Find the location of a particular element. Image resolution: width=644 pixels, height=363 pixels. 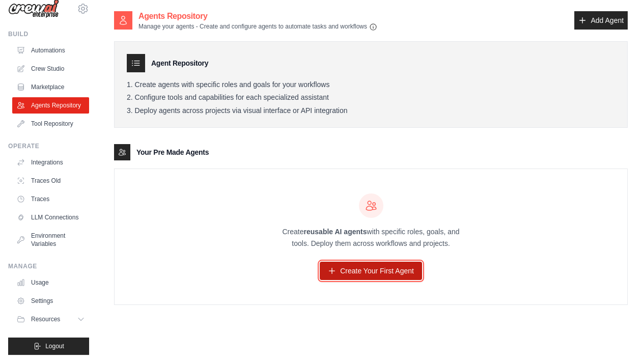

a: Integrations is located at coordinates (50, 162).